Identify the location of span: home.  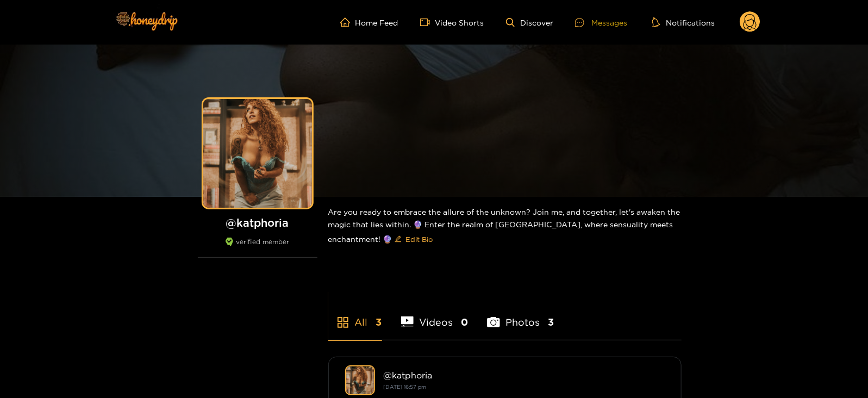
(348, 23).